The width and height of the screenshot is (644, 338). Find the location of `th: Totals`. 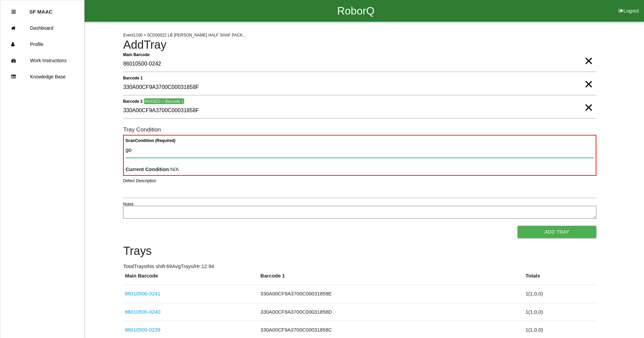

th: Totals is located at coordinates (560, 278).